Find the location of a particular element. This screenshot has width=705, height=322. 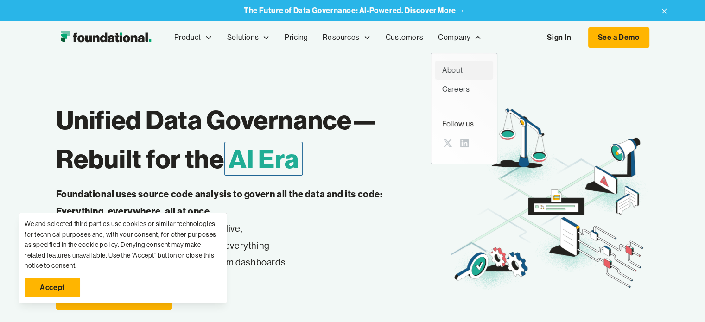

a: Careers is located at coordinates (464, 90).